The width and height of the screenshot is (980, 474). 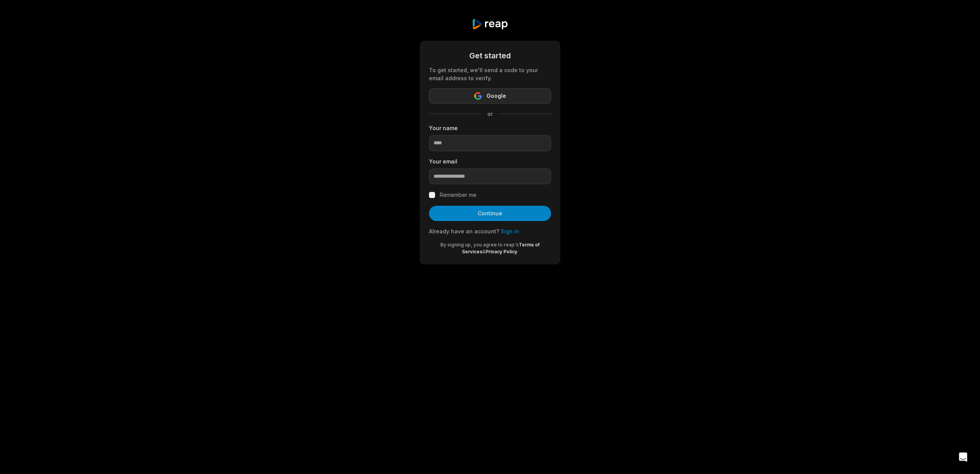 I want to click on label: Your email, so click(x=490, y=161).